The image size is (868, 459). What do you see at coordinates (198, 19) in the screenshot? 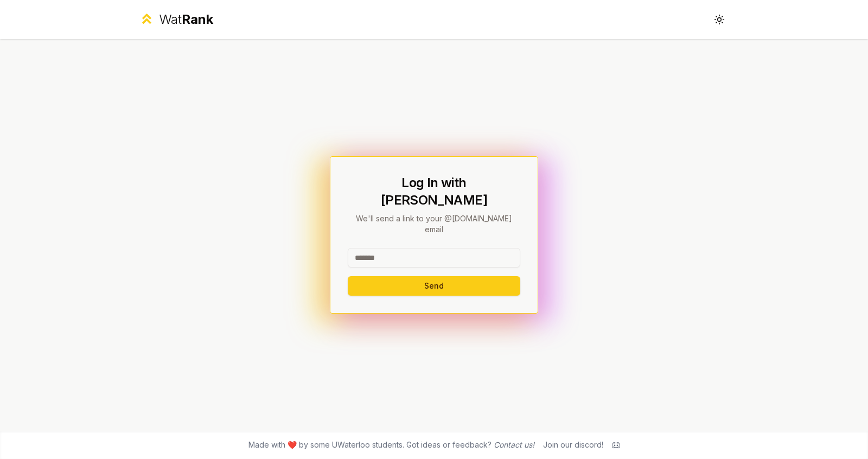
I see `span: Rank` at bounding box center [198, 19].